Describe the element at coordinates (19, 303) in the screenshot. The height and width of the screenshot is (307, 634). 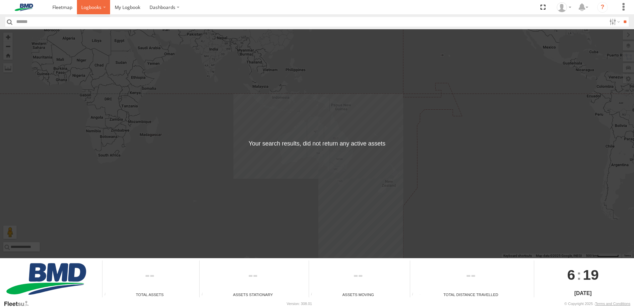
I see `a: Visit our Website` at that location.